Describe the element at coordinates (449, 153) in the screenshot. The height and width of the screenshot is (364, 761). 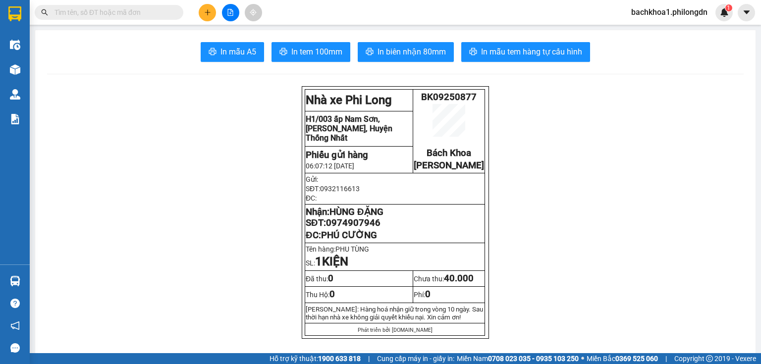
I see `span: Bách Khoa` at that location.